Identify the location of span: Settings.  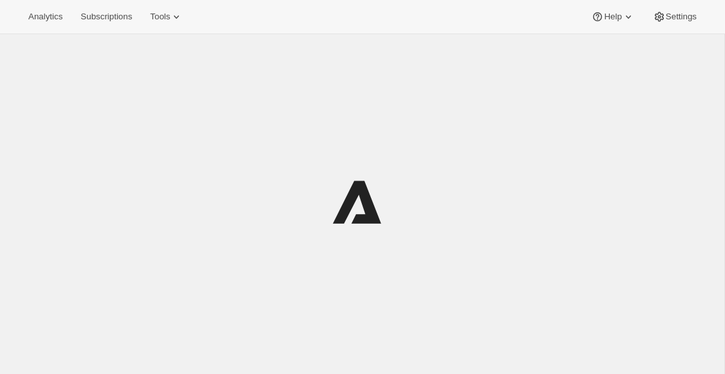
(681, 17).